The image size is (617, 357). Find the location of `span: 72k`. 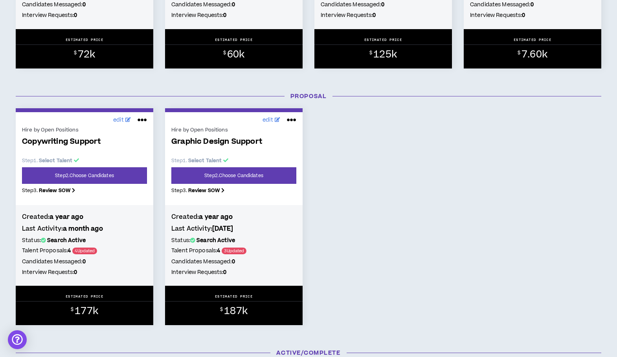

span: 72k is located at coordinates (86, 54).